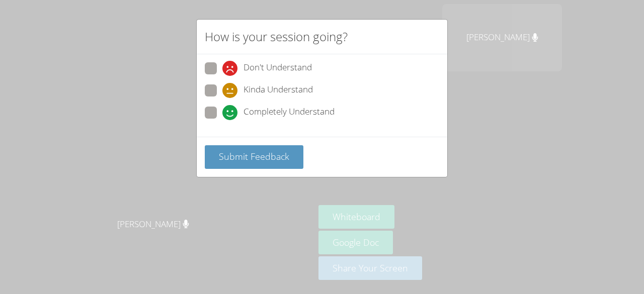 The height and width of the screenshot is (294, 644). What do you see at coordinates (278, 68) in the screenshot?
I see `span: Don't Understand` at bounding box center [278, 68].